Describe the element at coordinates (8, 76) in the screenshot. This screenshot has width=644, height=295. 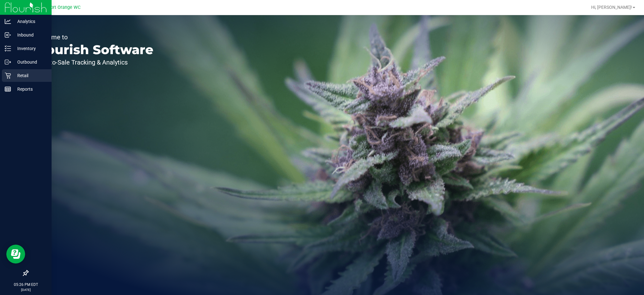
I see `inline-svg: Retail` at that location.